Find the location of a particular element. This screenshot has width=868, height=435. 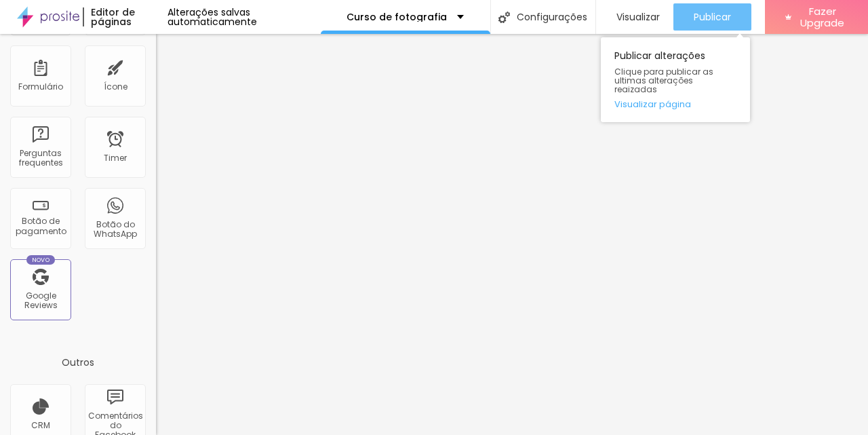

div: Timer is located at coordinates (115, 158).